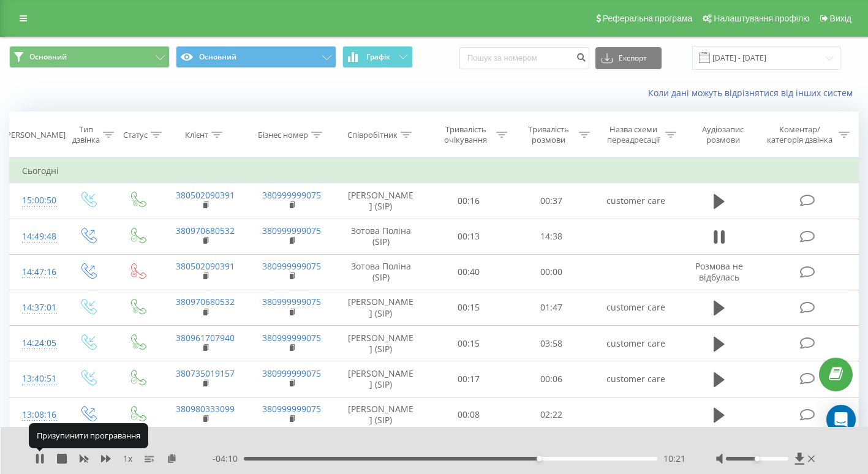 Image resolution: width=868 pixels, height=474 pixels. Describe the element at coordinates (197, 135) in the screenshot. I see `div: Клієнт` at that location.